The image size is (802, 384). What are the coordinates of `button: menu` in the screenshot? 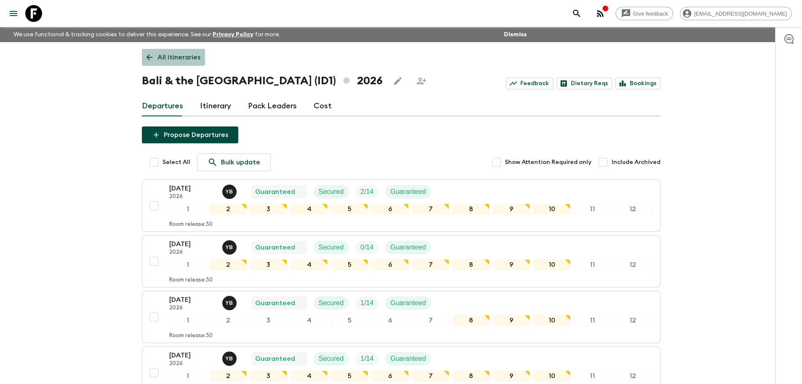 It's located at (13, 13).